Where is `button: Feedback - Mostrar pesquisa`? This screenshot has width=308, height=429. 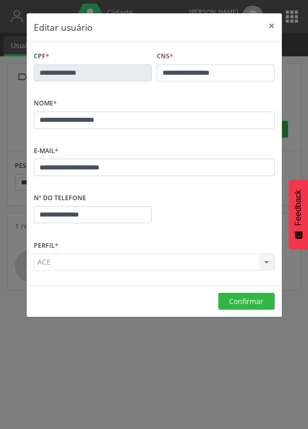
button: Feedback - Mostrar pesquisa is located at coordinates (298, 214).